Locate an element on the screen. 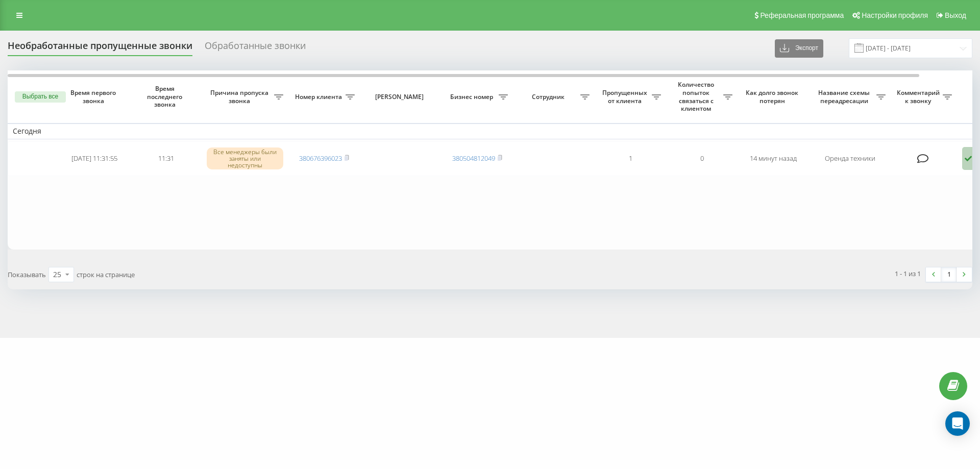 The height and width of the screenshot is (469, 980). td: 11:31 is located at coordinates (166, 159).